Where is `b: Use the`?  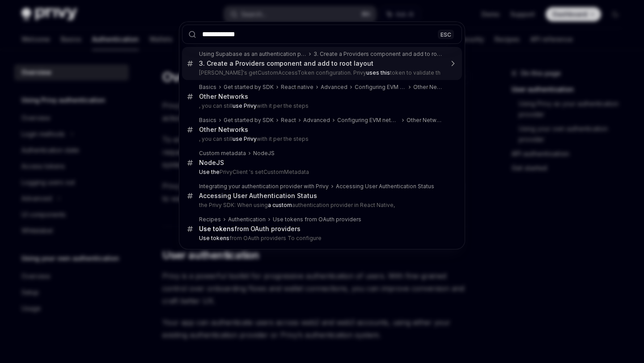 b: Use the is located at coordinates (209, 172).